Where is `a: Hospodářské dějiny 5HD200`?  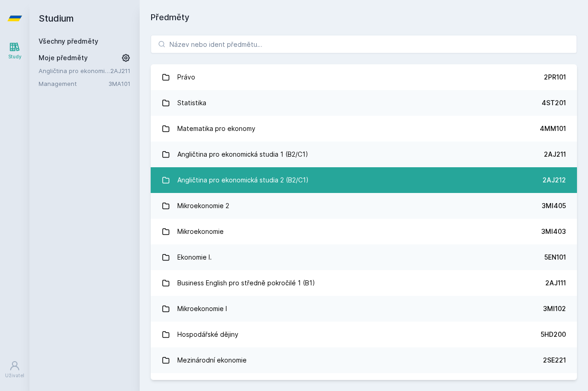
a: Hospodářské dějiny 5HD200 is located at coordinates (364, 335).